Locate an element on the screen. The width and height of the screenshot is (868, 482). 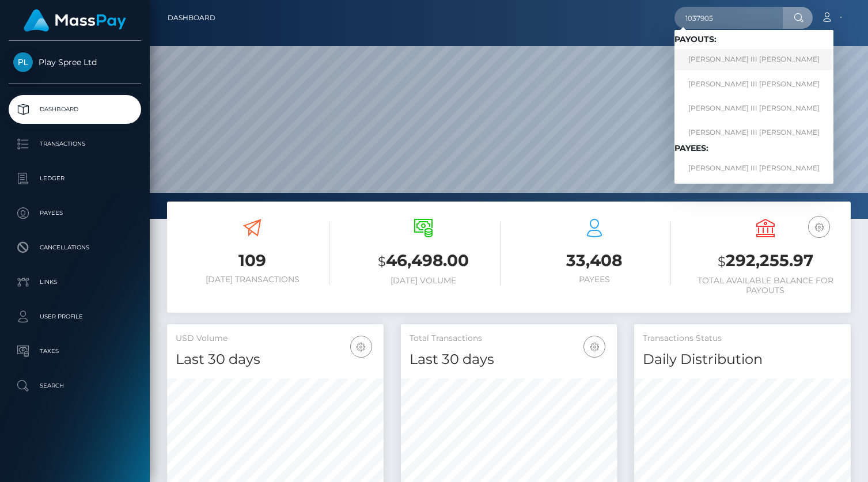
h5: USD Volume is located at coordinates (276, 339).